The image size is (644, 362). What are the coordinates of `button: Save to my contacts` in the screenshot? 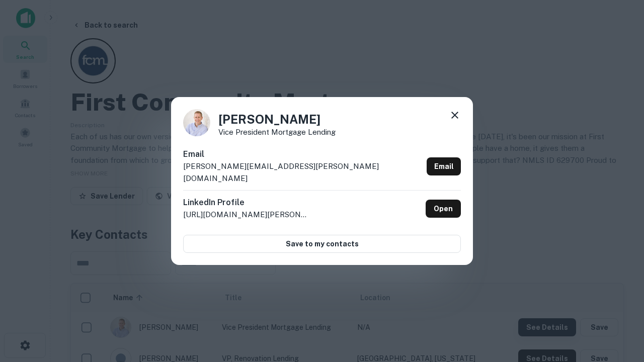 It's located at (322, 244).